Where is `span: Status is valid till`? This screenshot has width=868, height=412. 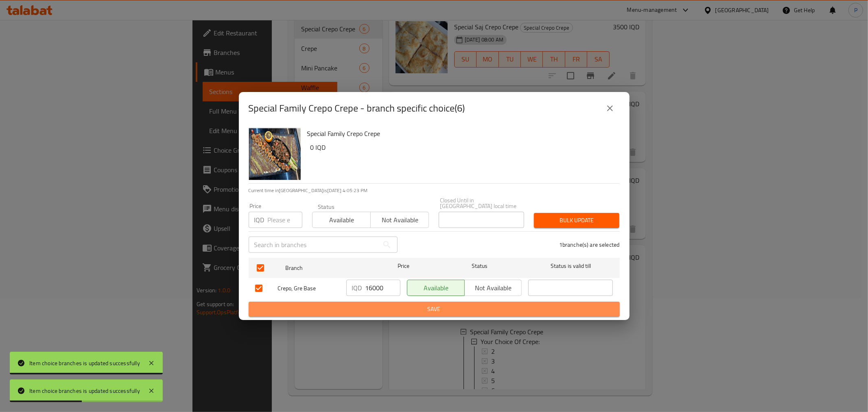
span: Status is valid till is located at coordinates (571, 266).